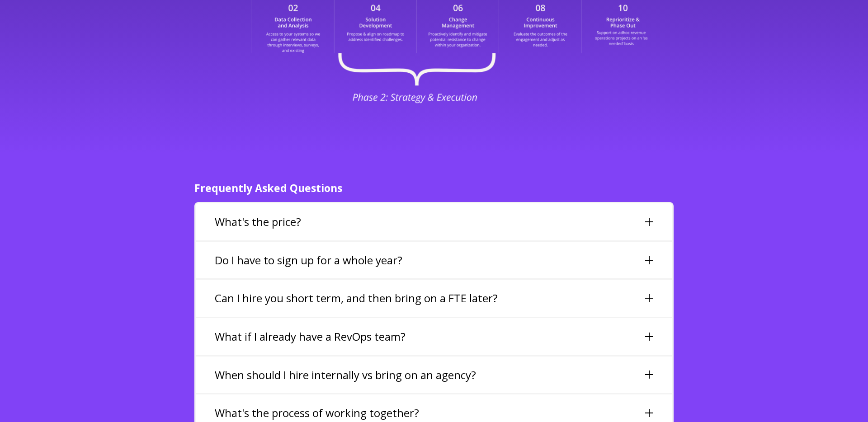  Describe the element at coordinates (346, 375) in the screenshot. I see `h3: When should I hire internally vs bring on an agency?` at that location.